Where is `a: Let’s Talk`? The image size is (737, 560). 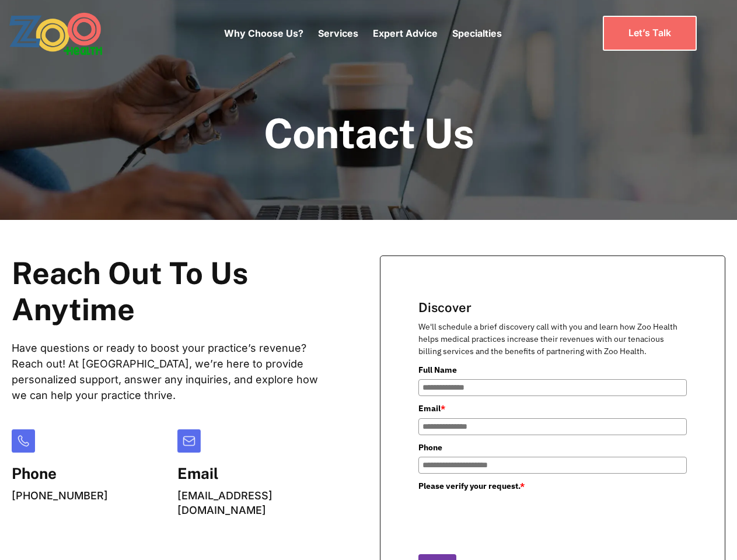 a: Let’s Talk is located at coordinates (649, 33).